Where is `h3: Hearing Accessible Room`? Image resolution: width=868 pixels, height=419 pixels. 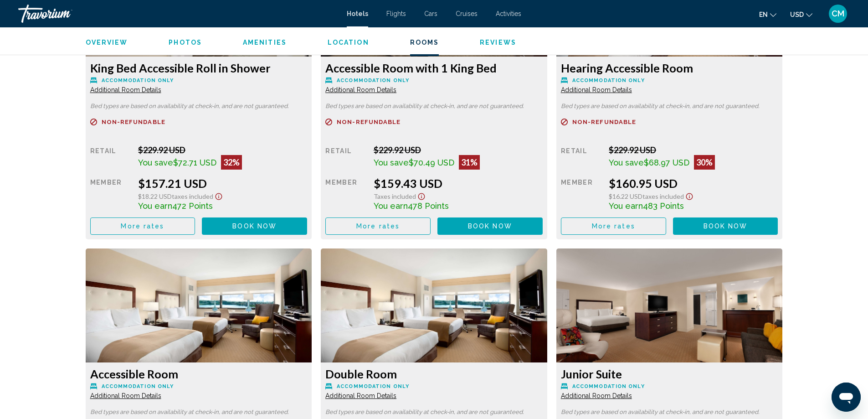
h3: Hearing Accessible Room is located at coordinates (669, 68).